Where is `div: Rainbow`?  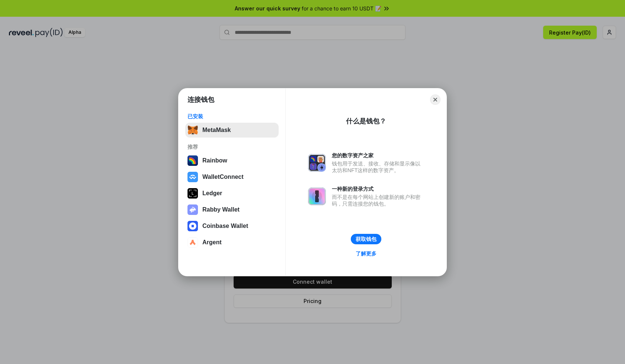
div: Rainbow is located at coordinates (214, 161).